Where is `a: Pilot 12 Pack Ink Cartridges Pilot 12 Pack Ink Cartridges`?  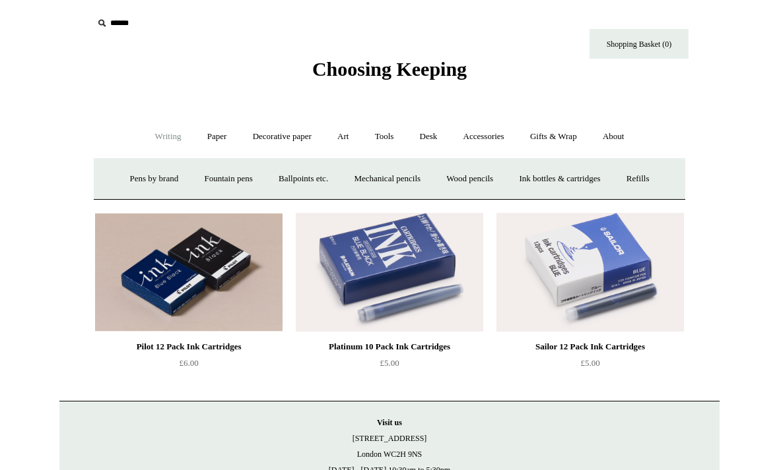 a: Pilot 12 Pack Ink Cartridges Pilot 12 Pack Ink Cartridges is located at coordinates (189, 273).